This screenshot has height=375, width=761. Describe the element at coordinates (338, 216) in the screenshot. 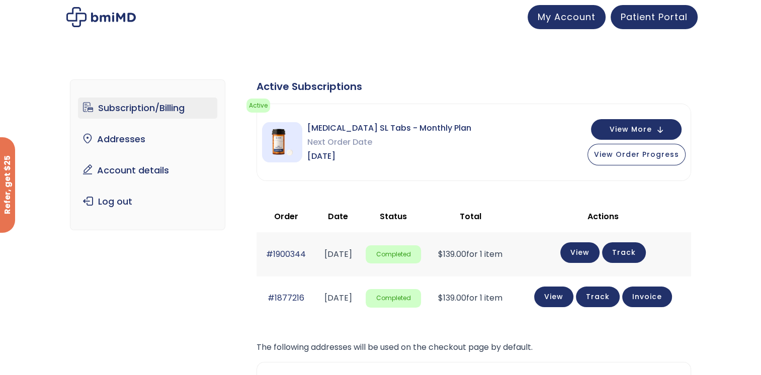

I see `span: Date` at that location.